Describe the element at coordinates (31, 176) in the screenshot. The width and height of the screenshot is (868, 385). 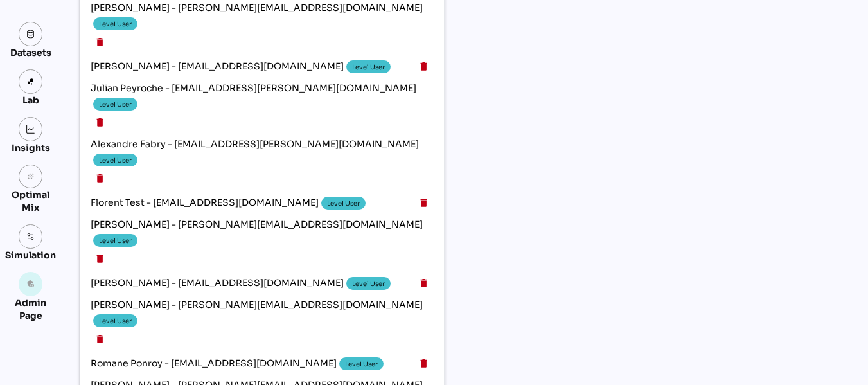
I see `i: grain` at that location.